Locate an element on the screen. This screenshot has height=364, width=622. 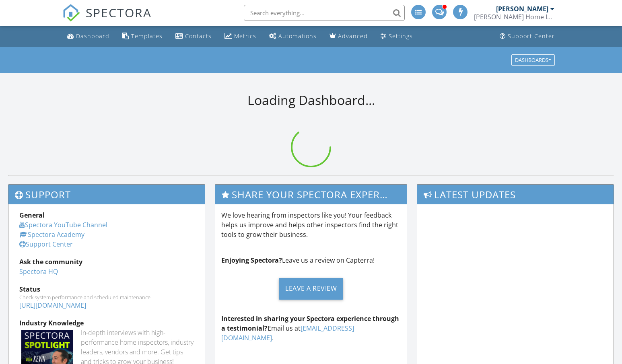
div: Industry Knowledge is located at coordinates (106, 323).